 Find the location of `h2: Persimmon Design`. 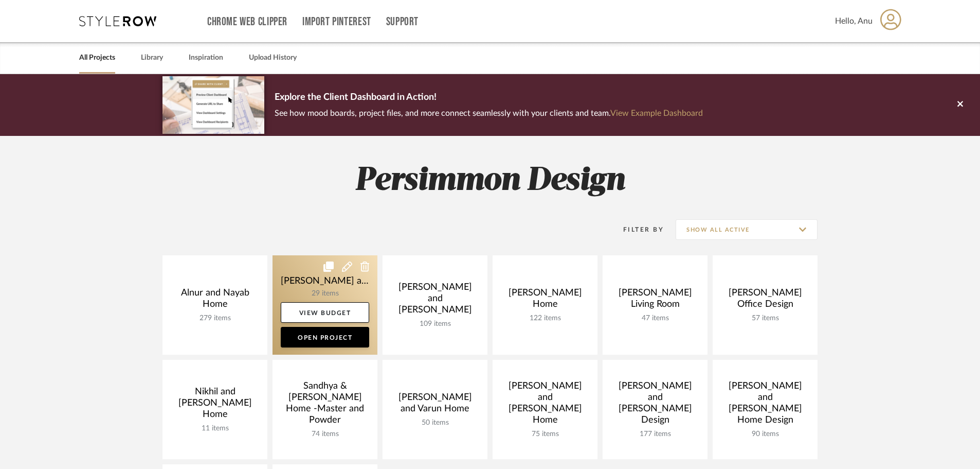

h2: Persimmon Design is located at coordinates (490, 181).